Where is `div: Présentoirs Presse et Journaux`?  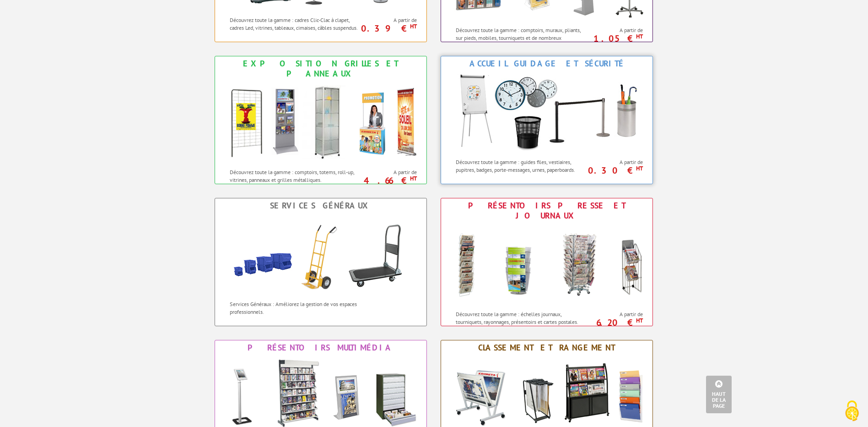 div: Présentoirs Presse et Journaux is located at coordinates (547, 211).